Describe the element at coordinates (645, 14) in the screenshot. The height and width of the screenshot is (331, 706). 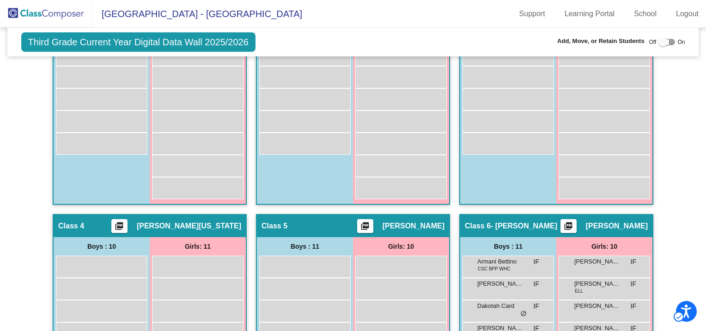
I see `a: School` at that location.